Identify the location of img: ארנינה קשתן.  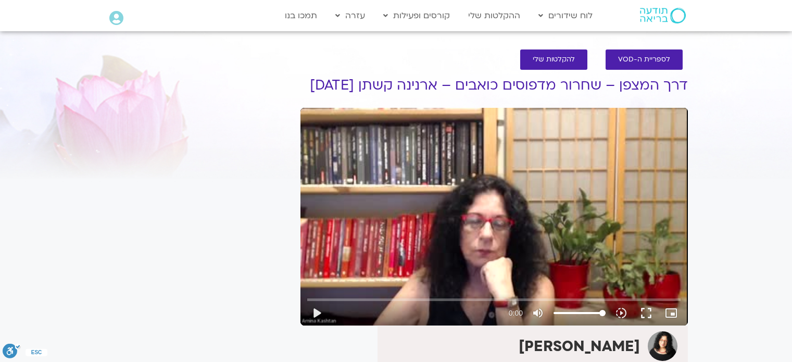
(662, 346).